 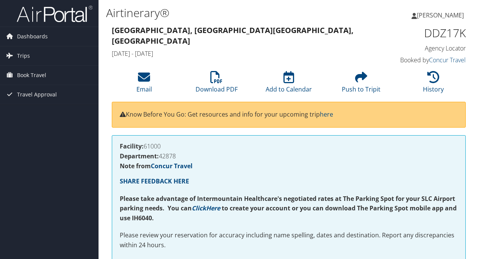 I want to click on a: History, so click(x=433, y=84).